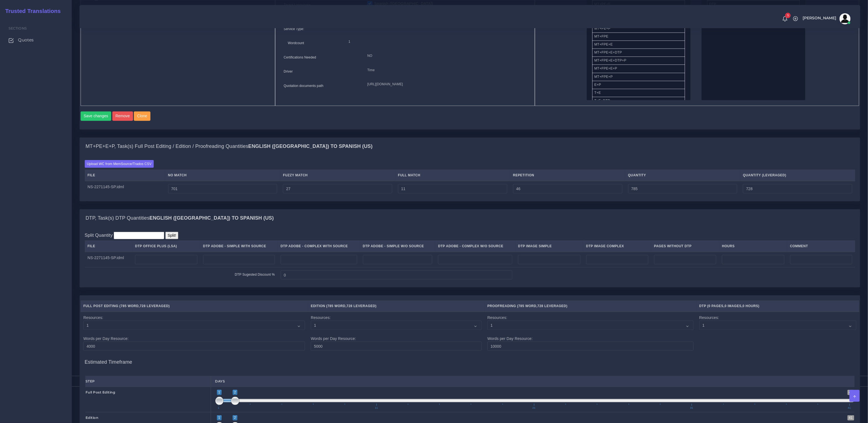 This screenshot has width=868, height=423. What do you see at coordinates (239, 246) in the screenshot?
I see `th: DTP Adobe - Simple With Source` at bounding box center [239, 246].